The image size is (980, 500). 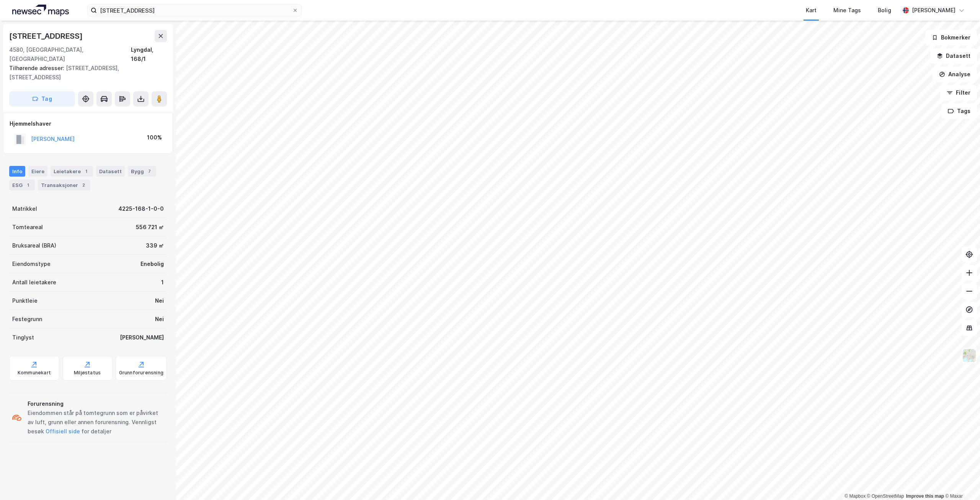 What do you see at coordinates (885, 496) in the screenshot?
I see `a: OpenStreetMap` at bounding box center [885, 496].